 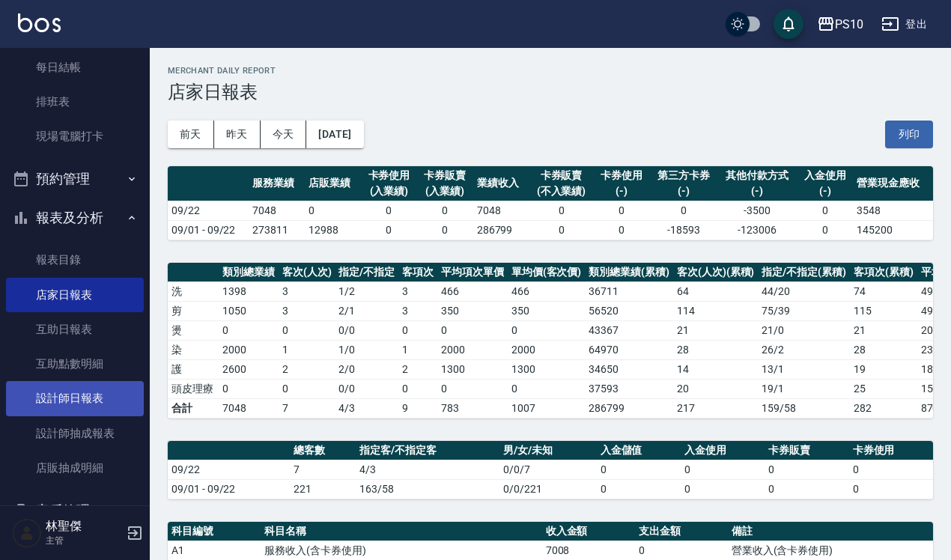 I want to click on h3: 店家日報表, so click(x=551, y=92).